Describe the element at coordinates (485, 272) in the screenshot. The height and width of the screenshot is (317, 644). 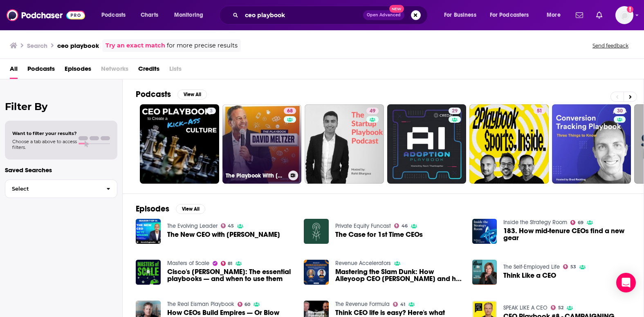
I see `img: Think Like a CEO` at that location.